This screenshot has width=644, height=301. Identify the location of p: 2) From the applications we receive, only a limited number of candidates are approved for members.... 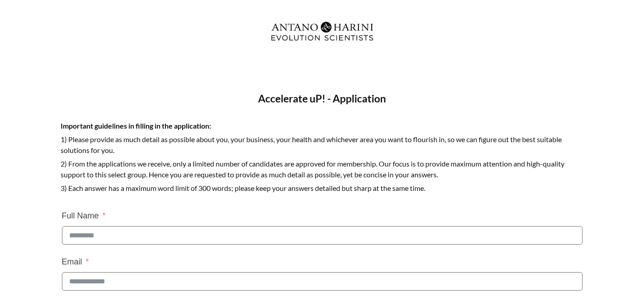
(322, 171).